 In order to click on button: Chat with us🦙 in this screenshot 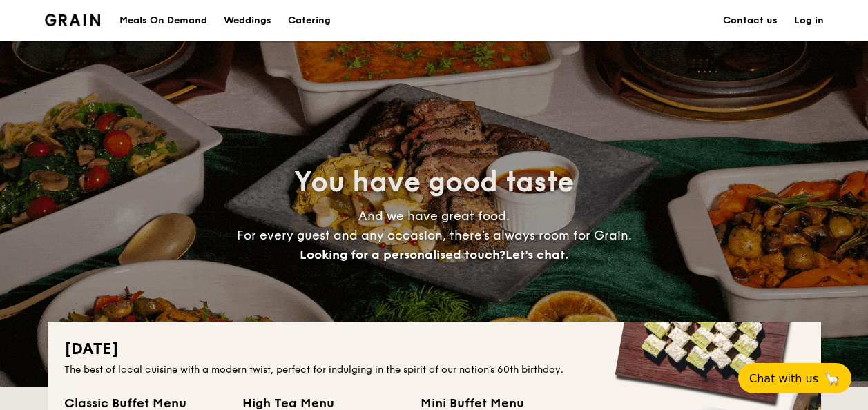, I will do `click(795, 378)`.